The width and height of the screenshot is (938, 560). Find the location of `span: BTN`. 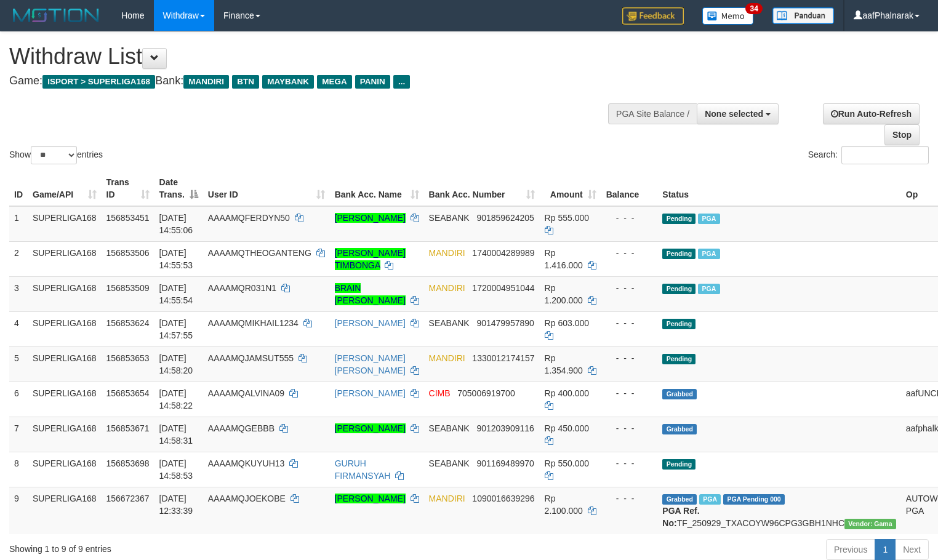

span: BTN is located at coordinates (246, 82).